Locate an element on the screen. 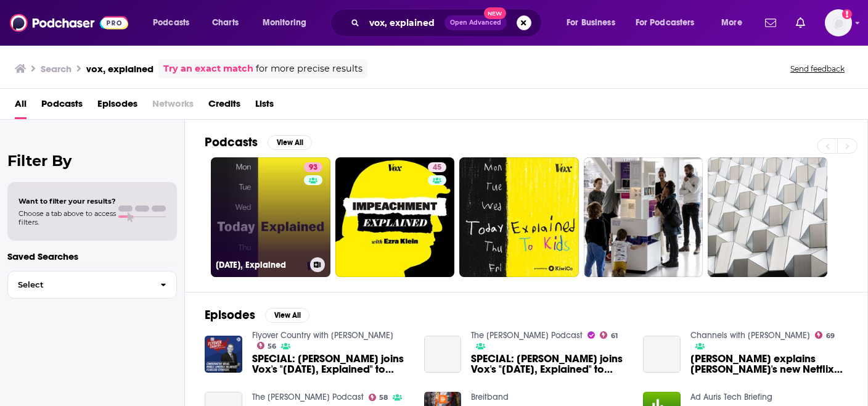 The image size is (868, 406). a: Episodes is located at coordinates (117, 106).